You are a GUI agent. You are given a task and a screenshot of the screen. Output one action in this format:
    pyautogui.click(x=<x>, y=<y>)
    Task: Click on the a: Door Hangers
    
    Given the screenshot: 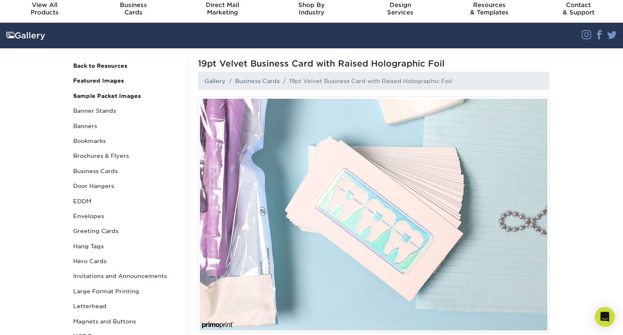 What is the action you would take?
    pyautogui.click(x=126, y=186)
    